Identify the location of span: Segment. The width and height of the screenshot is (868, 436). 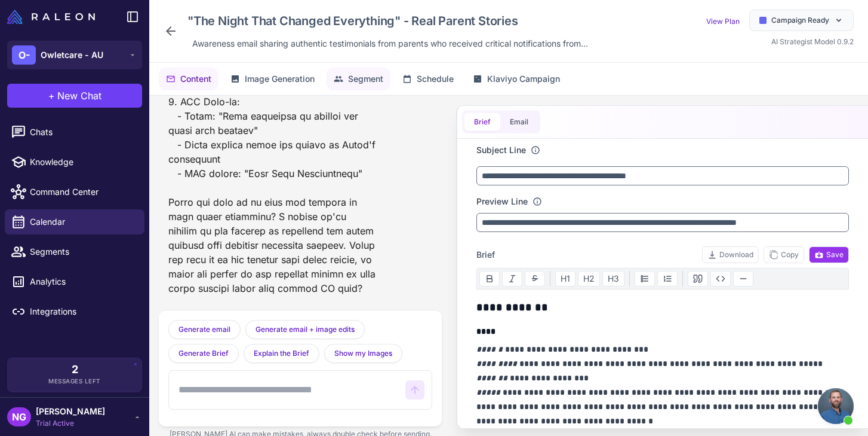
(365, 79).